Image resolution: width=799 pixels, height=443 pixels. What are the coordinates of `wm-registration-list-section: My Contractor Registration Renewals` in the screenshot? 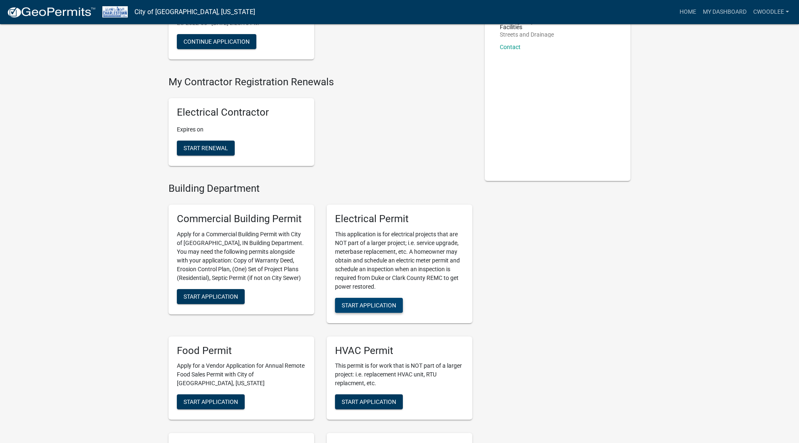 It's located at (320, 124).